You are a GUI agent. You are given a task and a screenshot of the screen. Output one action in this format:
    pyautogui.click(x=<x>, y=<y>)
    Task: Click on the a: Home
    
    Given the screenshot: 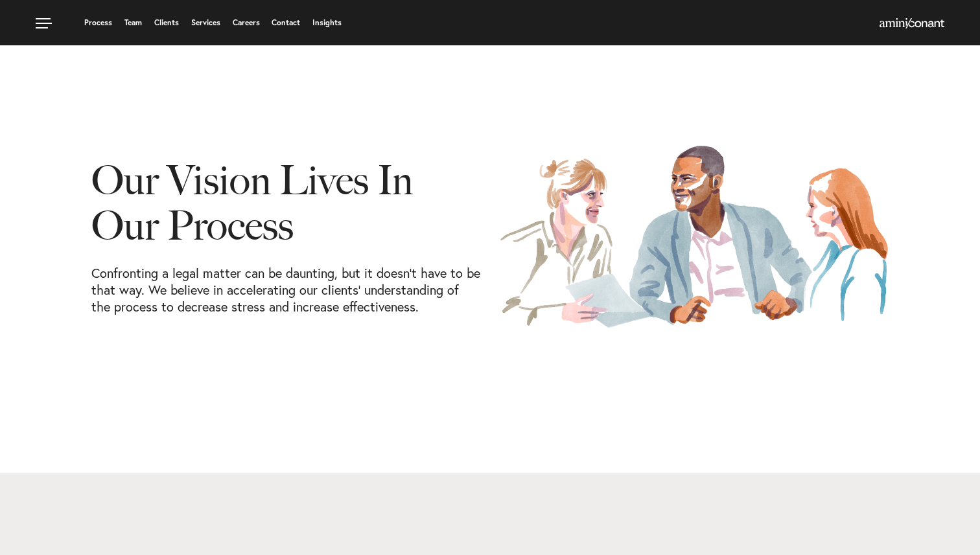 What is the action you would take?
    pyautogui.click(x=912, y=24)
    